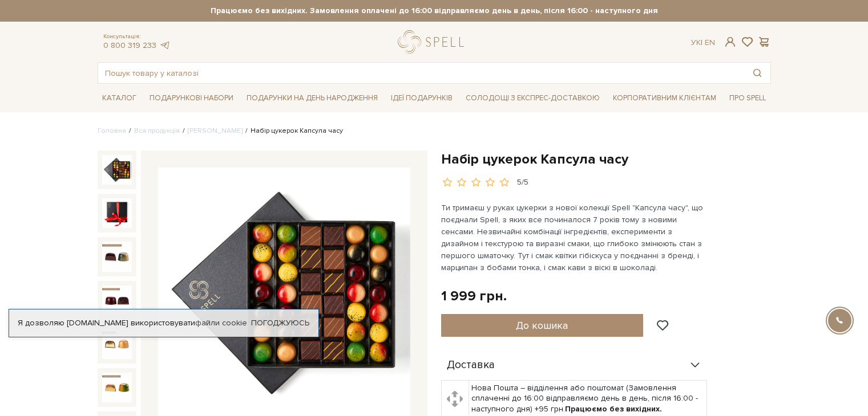 The height and width of the screenshot is (416, 868). What do you see at coordinates (523, 182) in the screenshot?
I see `div: 5/5` at bounding box center [523, 182].